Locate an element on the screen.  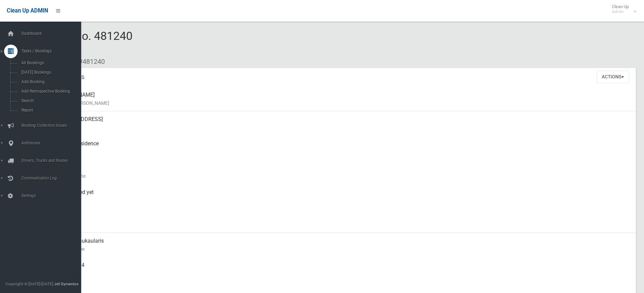
span: All Bookings is located at coordinates (50, 63).